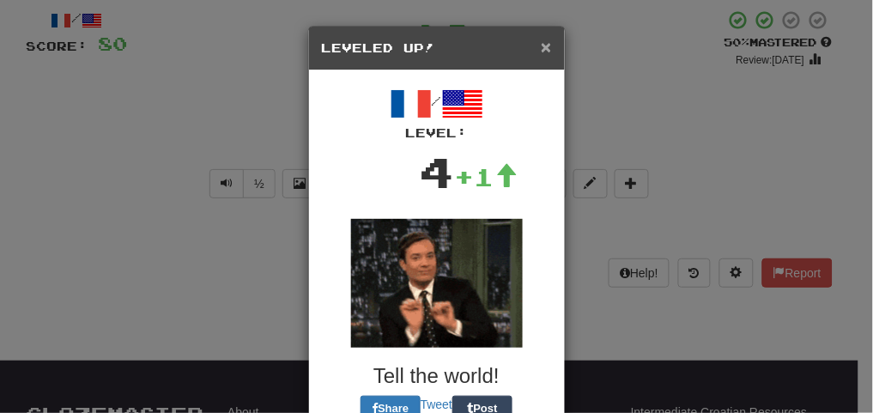 The width and height of the screenshot is (873, 413). Describe the element at coordinates (546, 46) in the screenshot. I see `button: Close` at that location.